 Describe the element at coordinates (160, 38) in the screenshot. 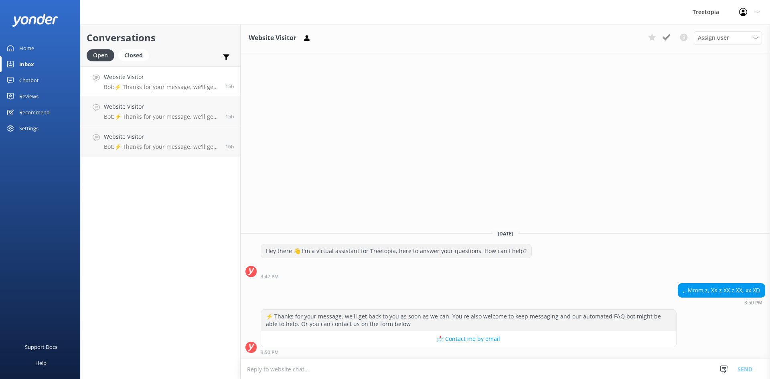

I see `h2: Conversations` at that location.